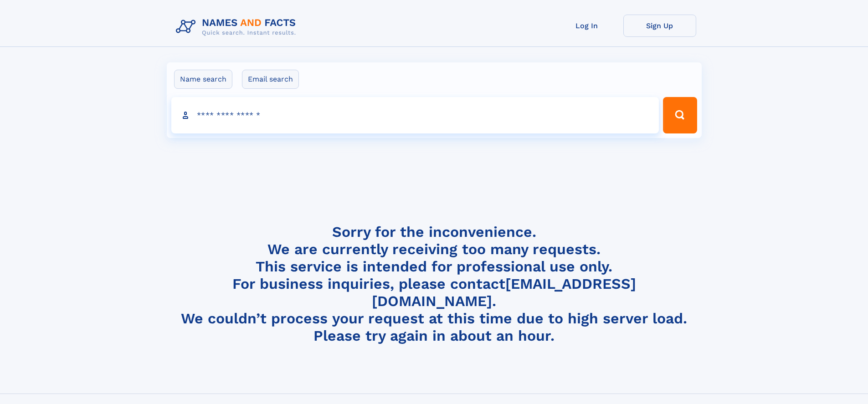 The image size is (868, 404). I want to click on label: Name search, so click(203, 79).